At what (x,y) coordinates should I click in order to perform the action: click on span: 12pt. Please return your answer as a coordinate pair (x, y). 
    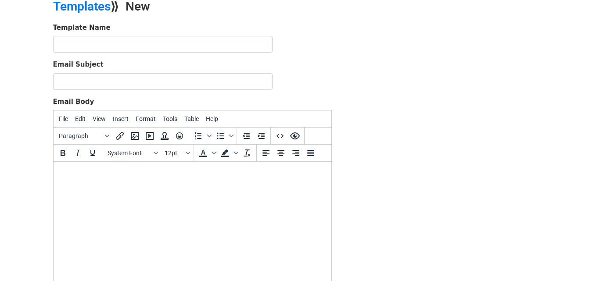
    Looking at the image, I should click on (174, 153).